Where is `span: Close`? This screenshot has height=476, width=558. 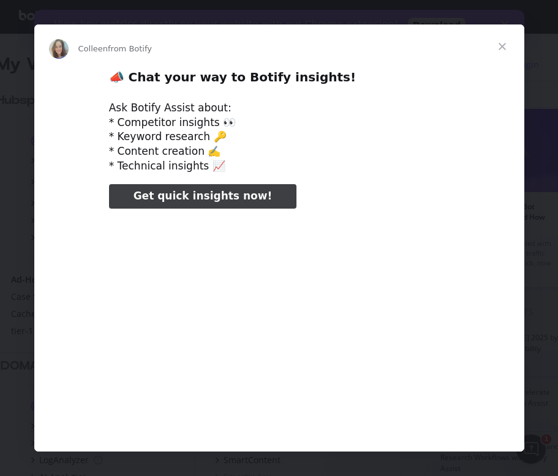 span: Close is located at coordinates (502, 47).